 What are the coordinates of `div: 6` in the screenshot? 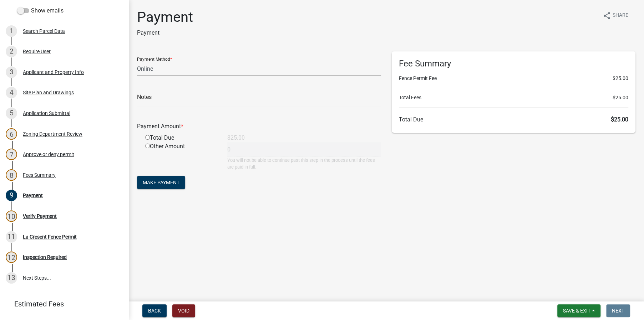 It's located at (11, 134).